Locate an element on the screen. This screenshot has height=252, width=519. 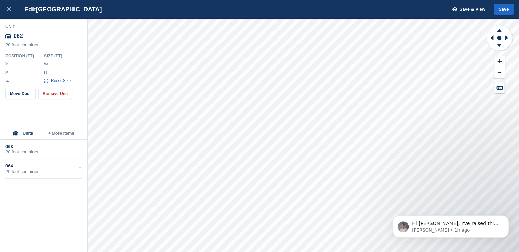
label: H is located at coordinates (46, 72).